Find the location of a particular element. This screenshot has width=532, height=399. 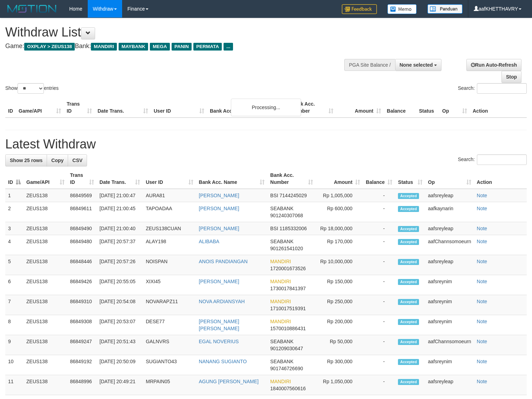

button: None selected is located at coordinates (418, 65).